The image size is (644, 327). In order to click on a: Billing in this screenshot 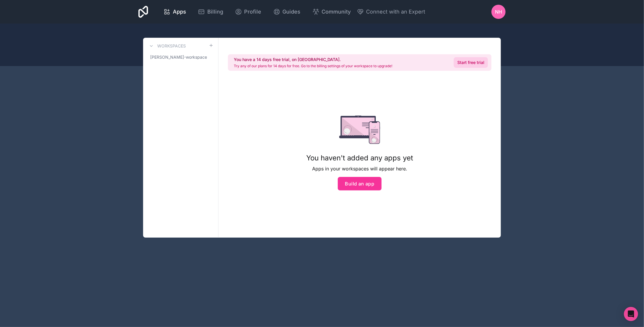, I will do `click(211, 12)`.